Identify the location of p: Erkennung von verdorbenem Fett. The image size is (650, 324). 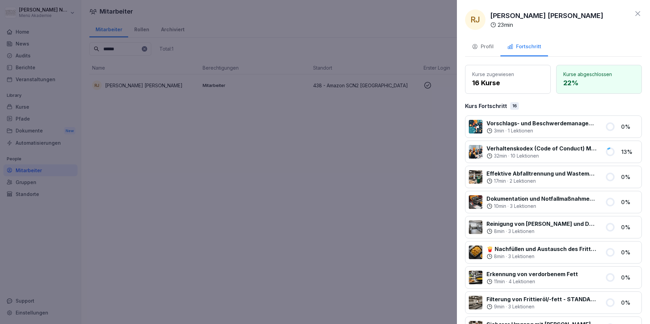
(532, 274).